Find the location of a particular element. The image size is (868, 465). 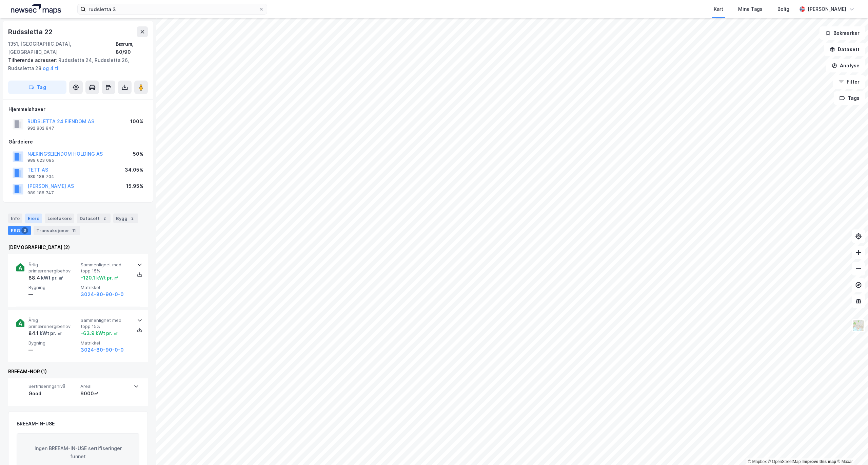

a: Mapbox is located at coordinates (757, 462).